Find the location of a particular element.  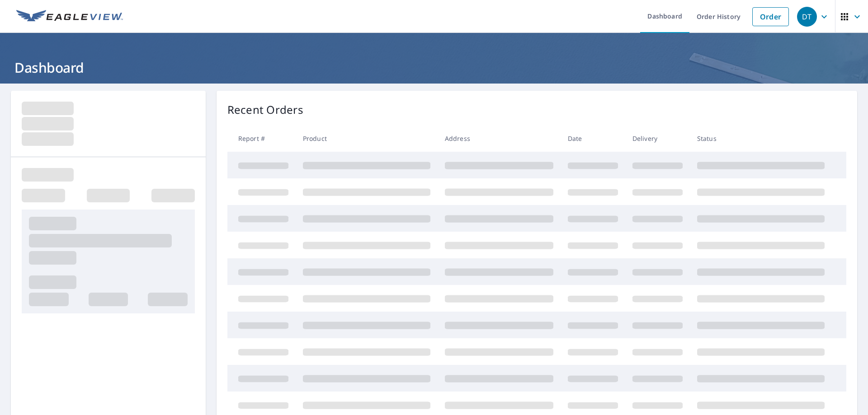

th: Address is located at coordinates (499, 138).